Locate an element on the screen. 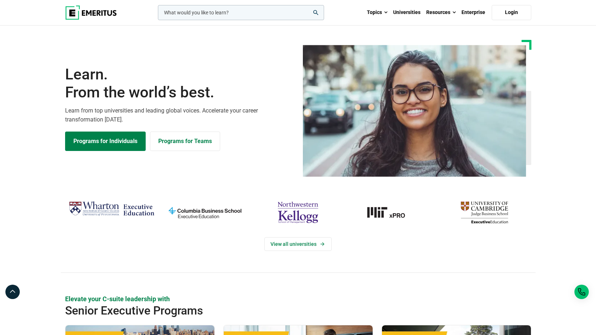 This screenshot has width=596, height=335. a: MIT-xPRO is located at coordinates (391, 213).